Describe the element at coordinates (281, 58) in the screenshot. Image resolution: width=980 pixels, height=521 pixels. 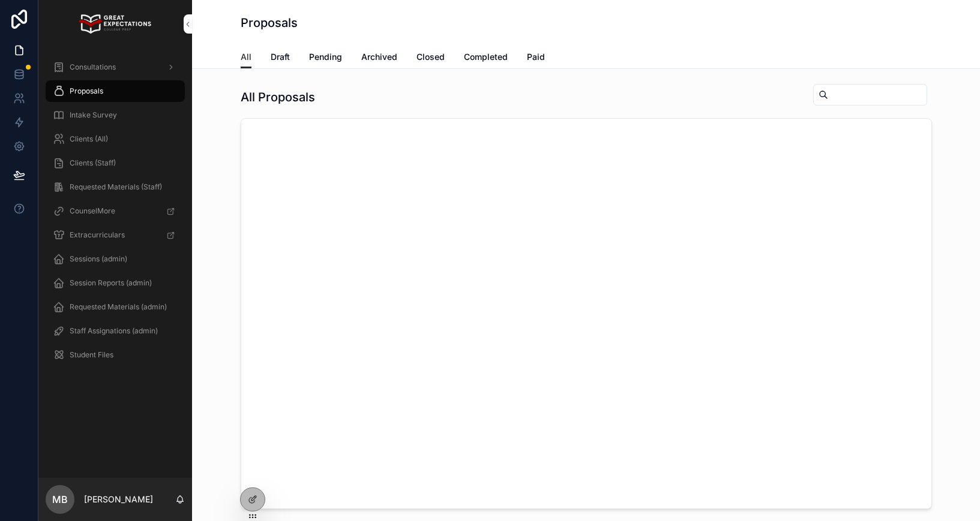
I see `a: Draft` at that location.